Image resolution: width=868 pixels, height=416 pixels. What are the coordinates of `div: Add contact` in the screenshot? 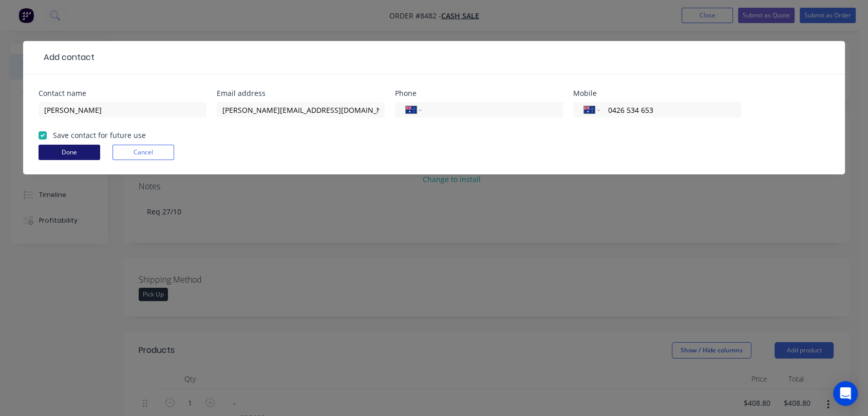 It's located at (66, 58).